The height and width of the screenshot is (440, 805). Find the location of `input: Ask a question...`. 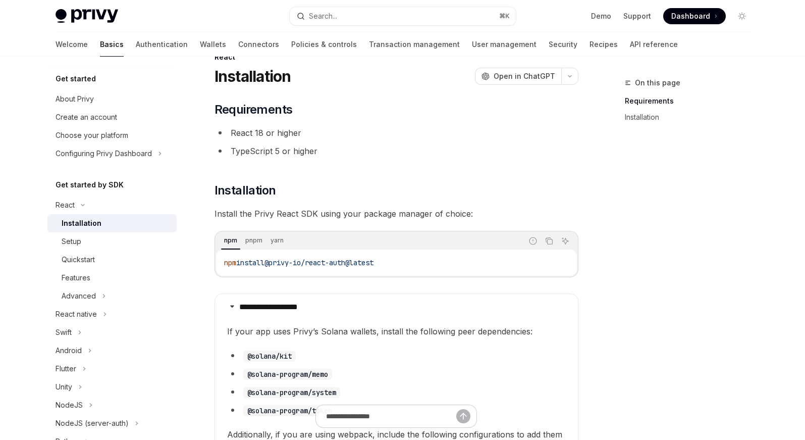

input: Ask a question... is located at coordinates (391, 416).